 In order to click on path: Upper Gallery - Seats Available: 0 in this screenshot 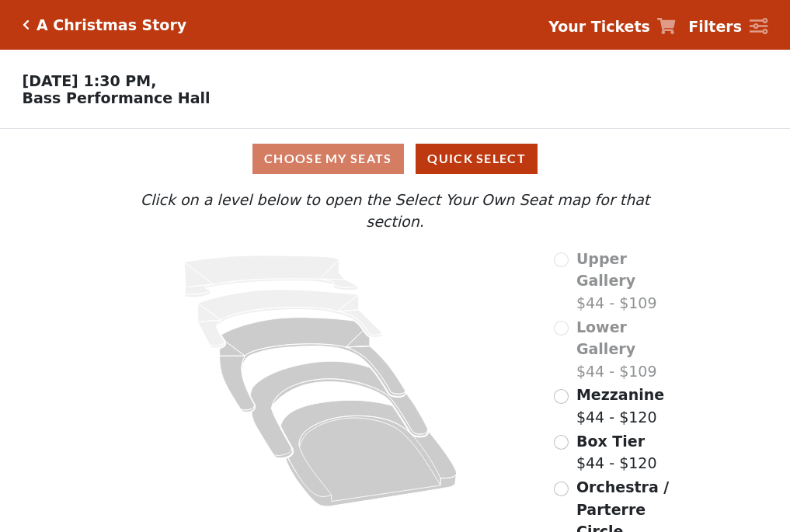, I will do `click(272, 277)`.